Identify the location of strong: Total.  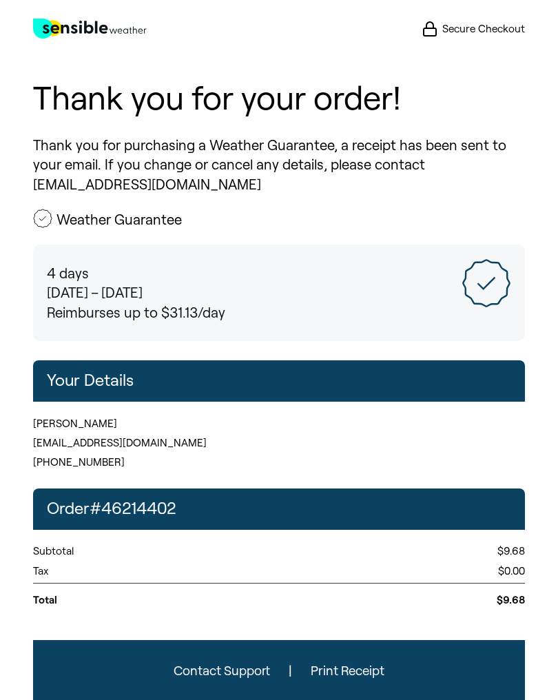
(45, 600).